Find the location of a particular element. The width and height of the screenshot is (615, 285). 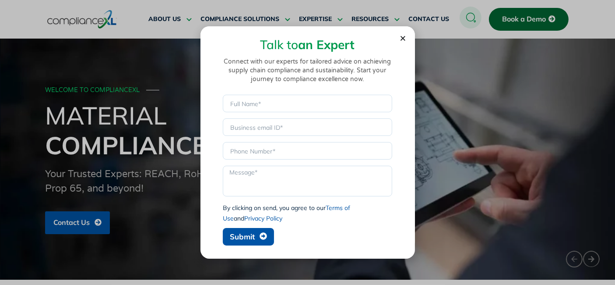

a: Close is located at coordinates (403, 38).